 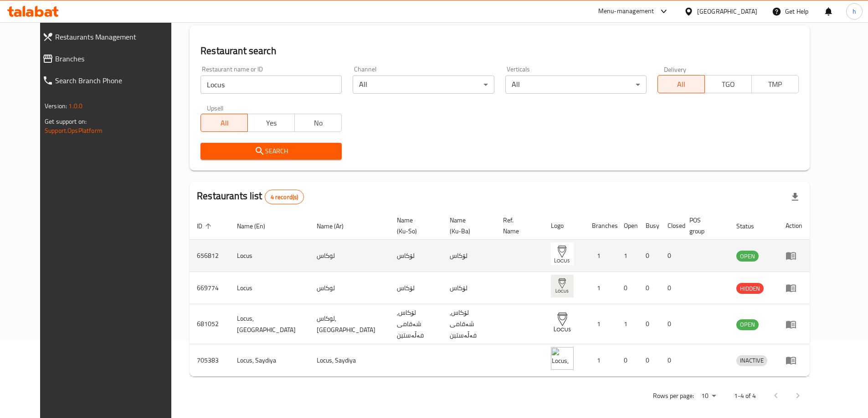 I want to click on span: INACTIVE, so click(x=752, y=360).